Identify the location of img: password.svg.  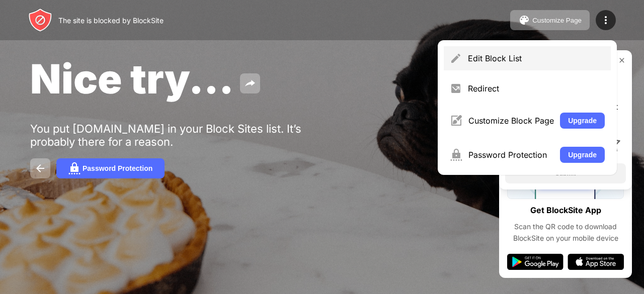
(74, 169).